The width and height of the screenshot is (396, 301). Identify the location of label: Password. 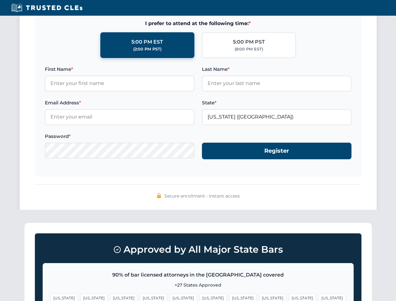
(119, 136).